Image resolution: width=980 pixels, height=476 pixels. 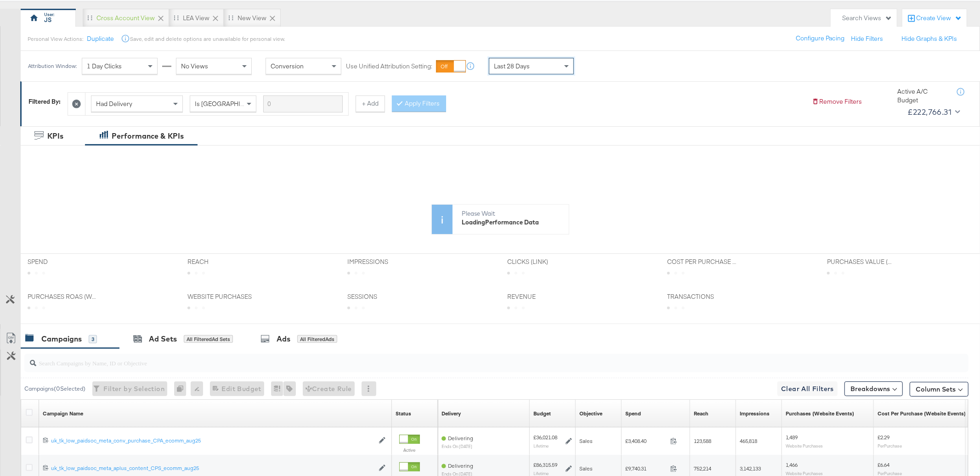 I want to click on div: £86,315.59, so click(x=545, y=465).